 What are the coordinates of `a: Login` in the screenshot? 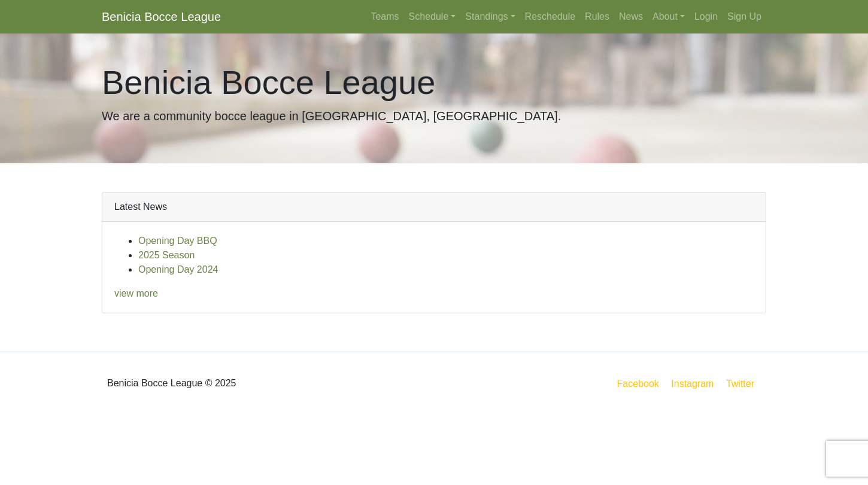 It's located at (705, 17).